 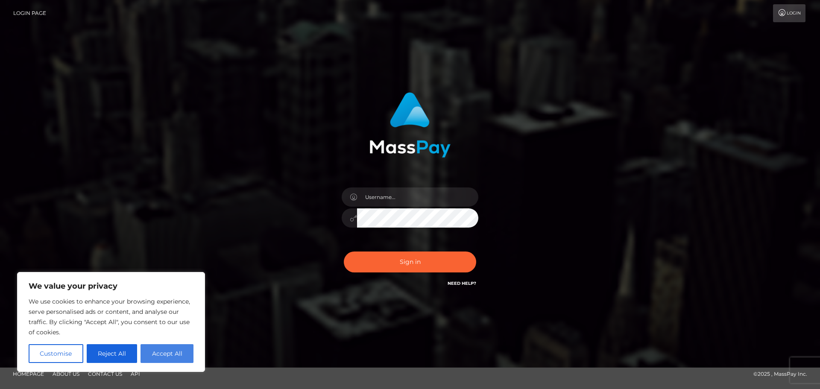 What do you see at coordinates (462, 283) in the screenshot?
I see `a: Need Help?` at bounding box center [462, 283].